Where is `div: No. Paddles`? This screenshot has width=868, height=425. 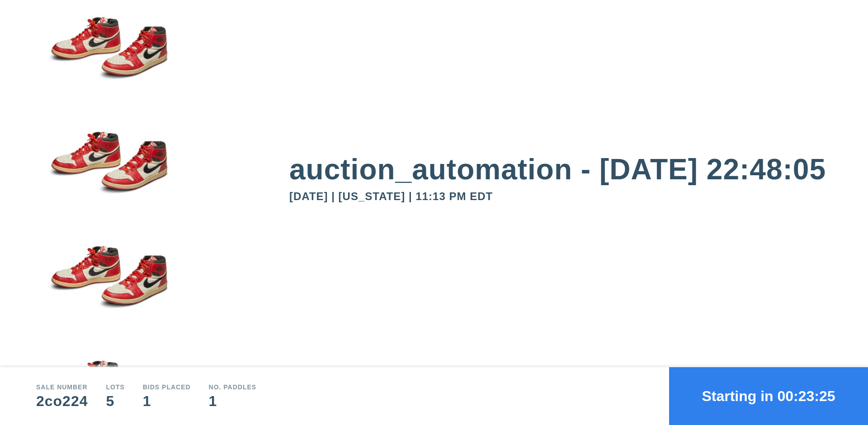
div: No. Paddles is located at coordinates (232, 387).